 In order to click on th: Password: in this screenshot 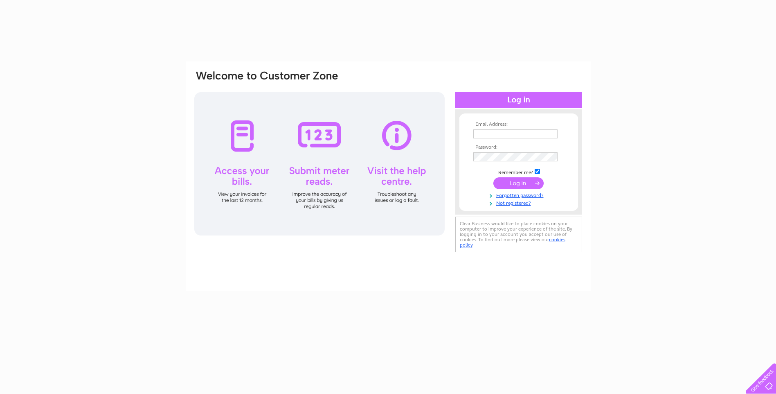, I will do `click(519, 147)`.